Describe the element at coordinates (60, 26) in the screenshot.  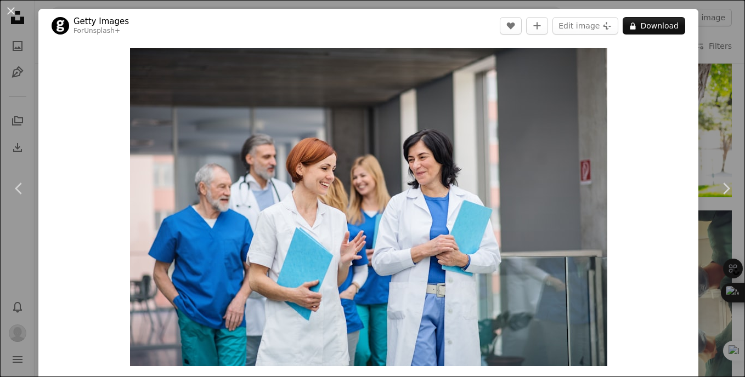
I see `a: Go to Getty Images's profile` at that location.